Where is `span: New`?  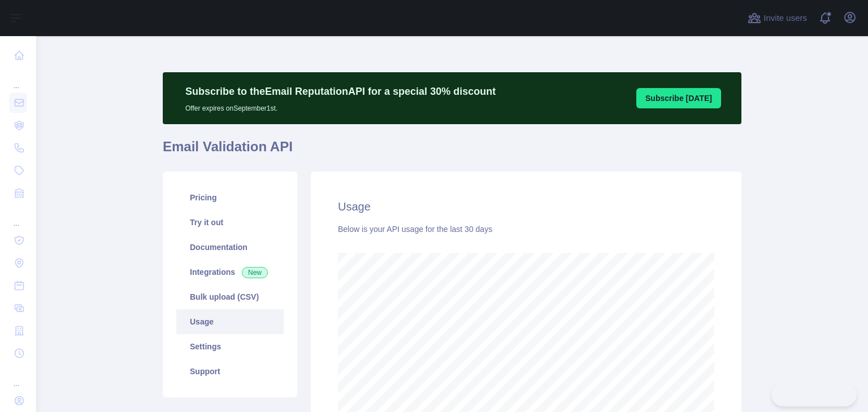 span: New is located at coordinates (255, 273).